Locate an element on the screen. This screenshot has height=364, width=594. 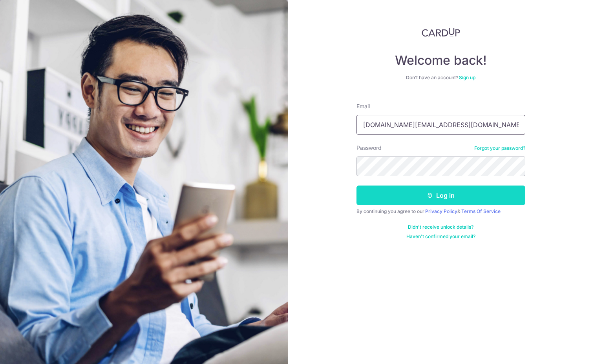
a: Forgot your password? is located at coordinates (500, 148).